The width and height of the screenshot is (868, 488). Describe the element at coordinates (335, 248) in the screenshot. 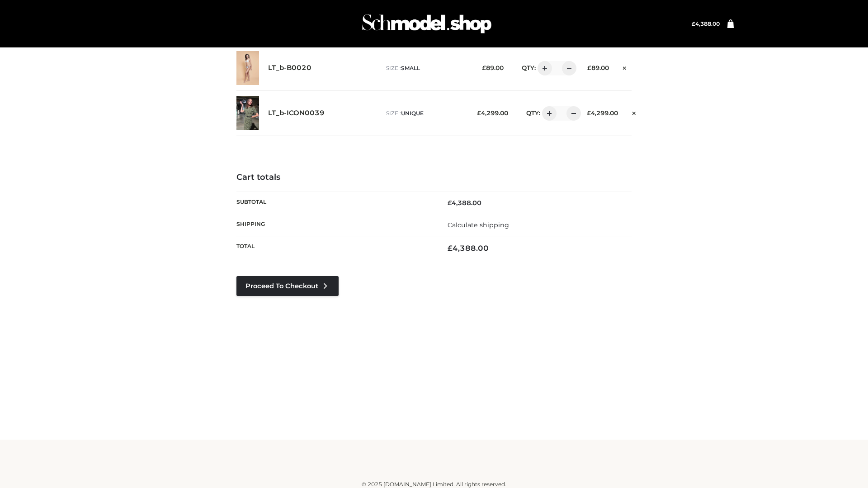

I see `th: Total` at that location.